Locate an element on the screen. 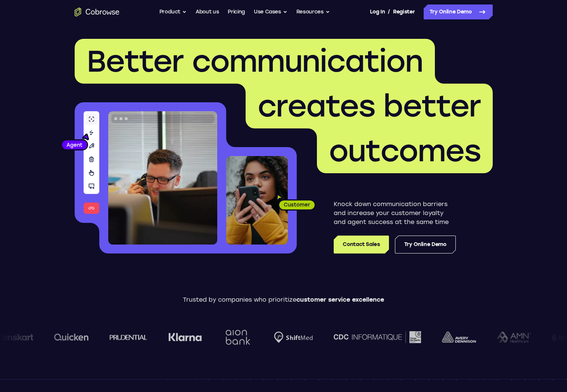 The width and height of the screenshot is (567, 392). img: A customer support agent talking on the phone is located at coordinates (162, 177).